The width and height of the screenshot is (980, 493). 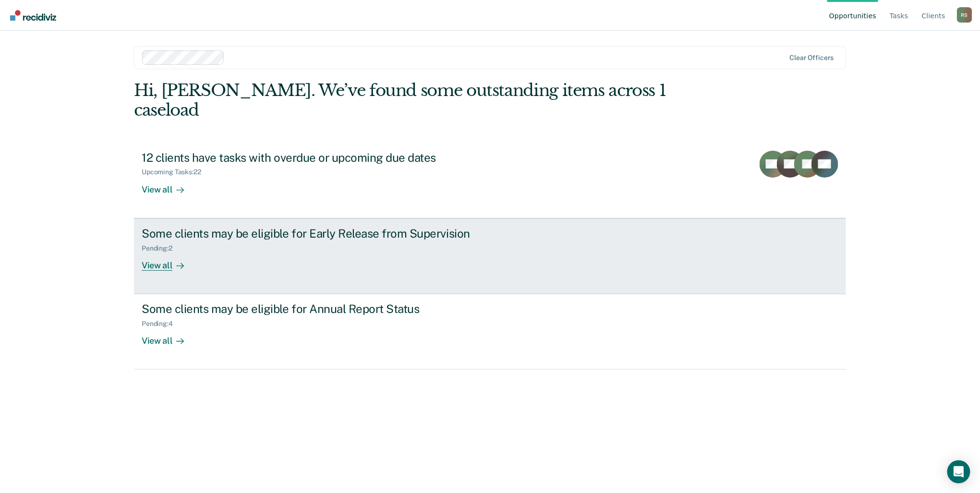 What do you see at coordinates (965, 15) in the screenshot?
I see `div: R S` at bounding box center [965, 15].